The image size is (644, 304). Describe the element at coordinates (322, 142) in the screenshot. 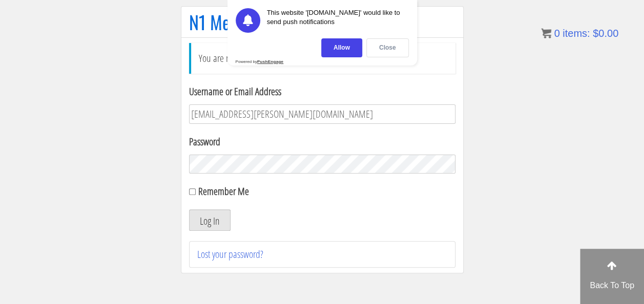

I see `label: Password` at that location.